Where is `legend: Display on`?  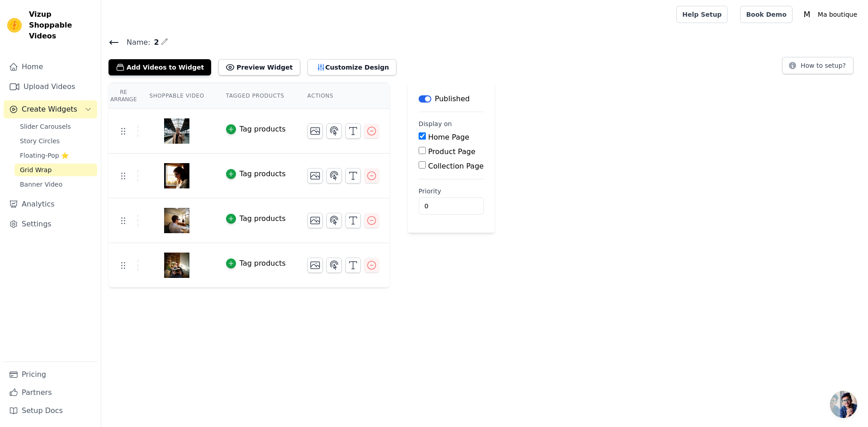
legend: Display on is located at coordinates (436, 124).